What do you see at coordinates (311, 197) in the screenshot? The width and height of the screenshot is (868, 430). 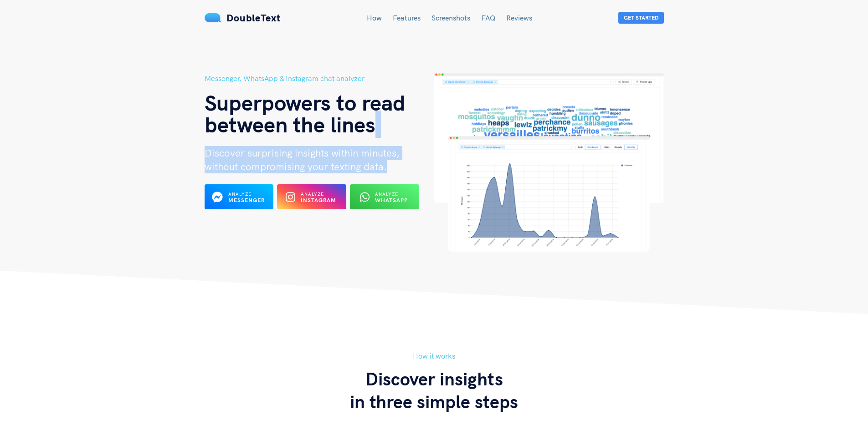 I see `button: Analyze Instagram` at bounding box center [311, 197].